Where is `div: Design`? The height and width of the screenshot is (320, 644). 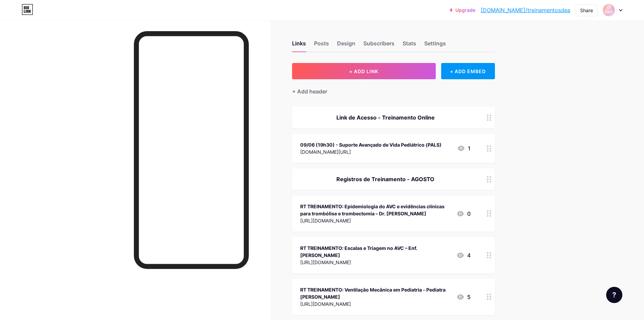
div: Design is located at coordinates (347, 45).